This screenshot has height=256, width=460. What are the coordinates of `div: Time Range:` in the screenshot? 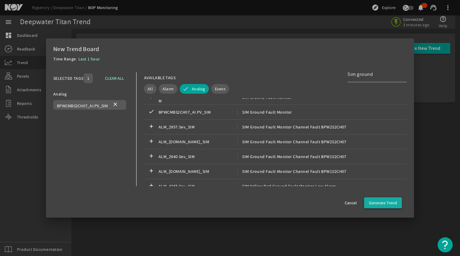 It's located at (66, 61).